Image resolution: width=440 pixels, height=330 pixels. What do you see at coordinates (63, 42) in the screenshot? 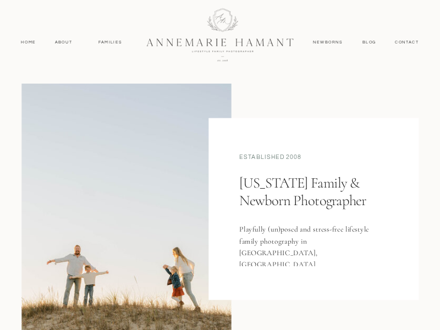
I see `a: About` at bounding box center [63, 42].